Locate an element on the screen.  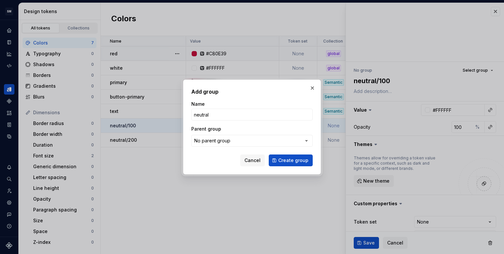
button: No parent group is located at coordinates (252, 141).